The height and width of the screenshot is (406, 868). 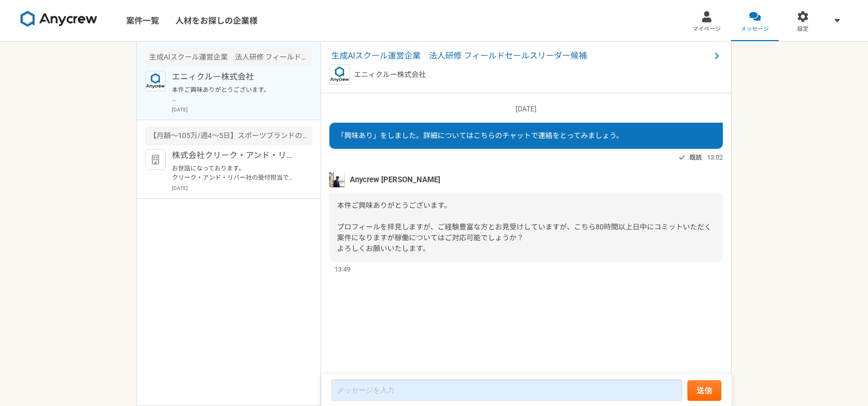 I want to click on span: 13:02, so click(x=715, y=157).